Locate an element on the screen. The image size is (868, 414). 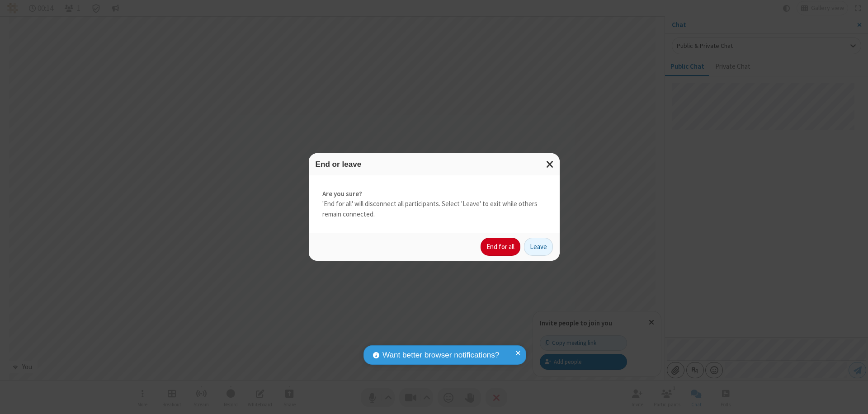
button: Leave is located at coordinates (538, 247).